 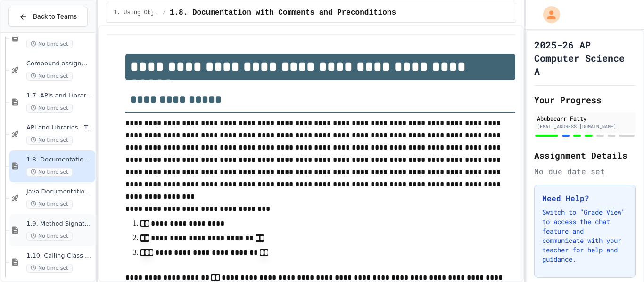 I want to click on h2: Your Progress, so click(x=585, y=100).